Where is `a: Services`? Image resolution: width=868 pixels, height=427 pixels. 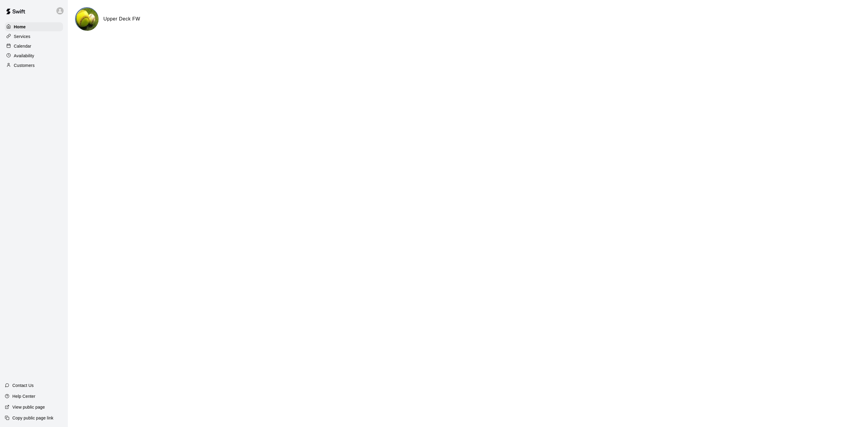 a: Services is located at coordinates (33, 36).